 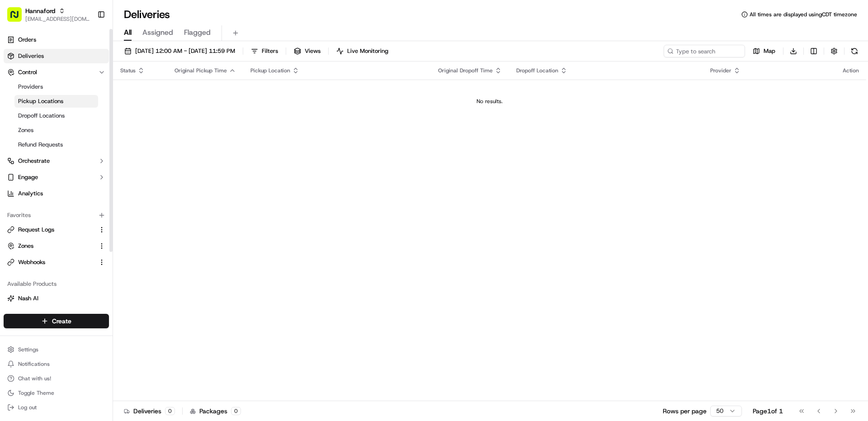 What do you see at coordinates (44, 136) in the screenshot?
I see `span: Knowledge Base` at bounding box center [44, 136].